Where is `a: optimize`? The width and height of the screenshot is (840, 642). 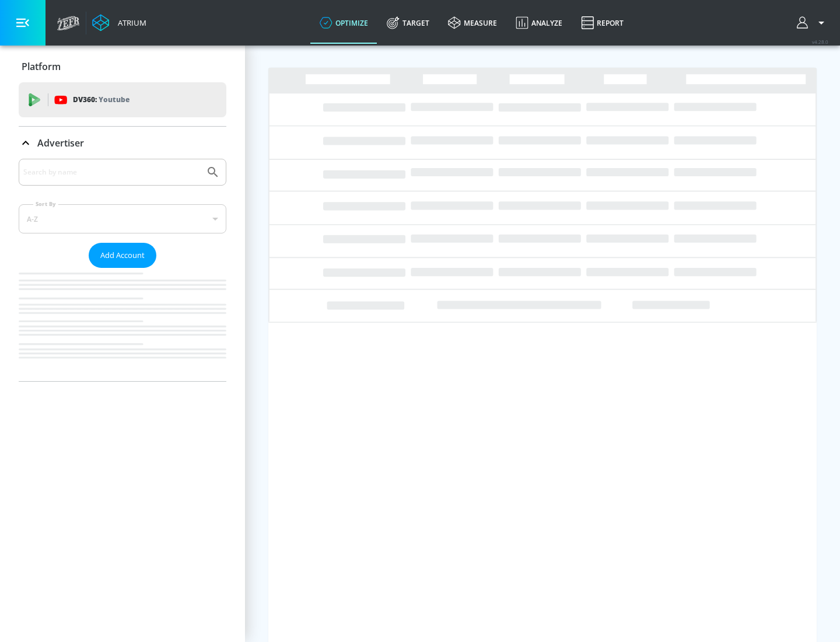
a: optimize is located at coordinates (343, 23).